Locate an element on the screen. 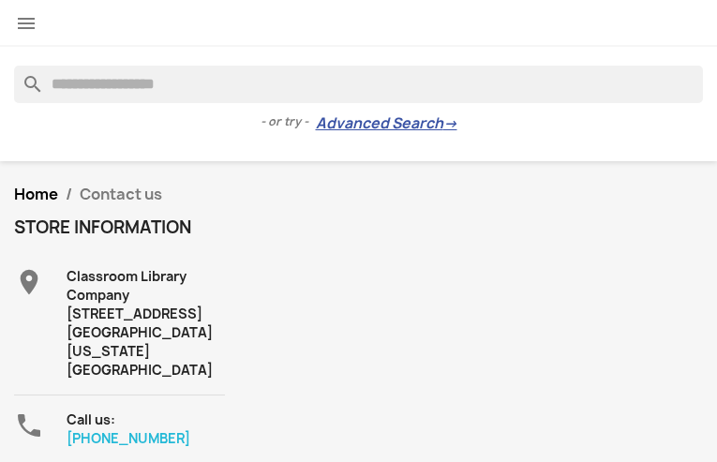 This screenshot has width=717, height=462. input: Search is located at coordinates (358, 84).